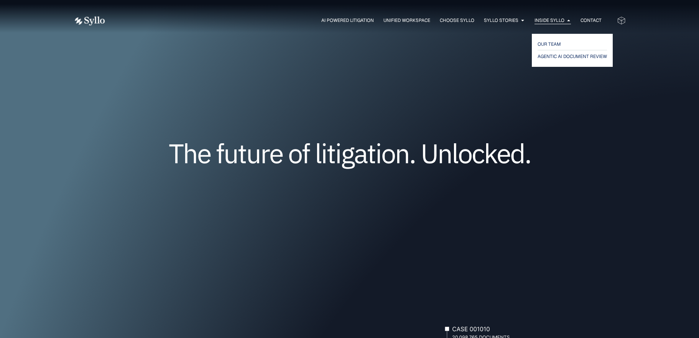 The image size is (699, 338). What do you see at coordinates (501, 20) in the screenshot?
I see `span: Syllo Stories` at bounding box center [501, 20].